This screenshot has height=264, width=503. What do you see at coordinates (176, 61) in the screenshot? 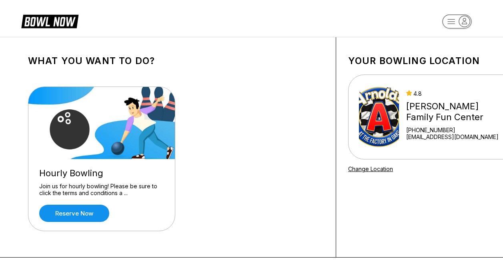
I see `h1: What you want to do?` at bounding box center [176, 61].